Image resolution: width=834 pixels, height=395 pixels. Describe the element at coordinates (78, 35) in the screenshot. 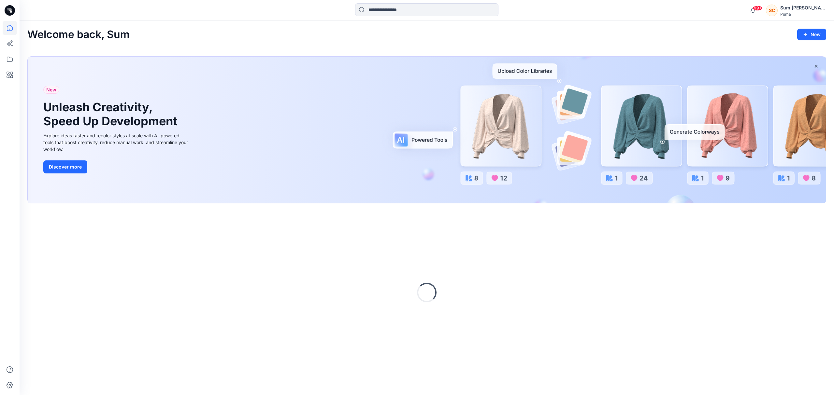

I see `h2: Welcome back, Sum` at that location.